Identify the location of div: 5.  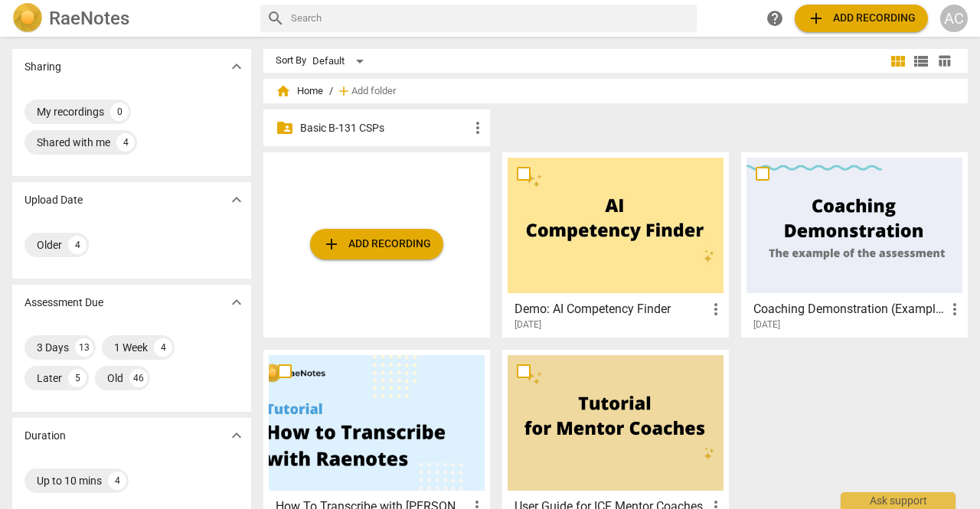
(77, 378).